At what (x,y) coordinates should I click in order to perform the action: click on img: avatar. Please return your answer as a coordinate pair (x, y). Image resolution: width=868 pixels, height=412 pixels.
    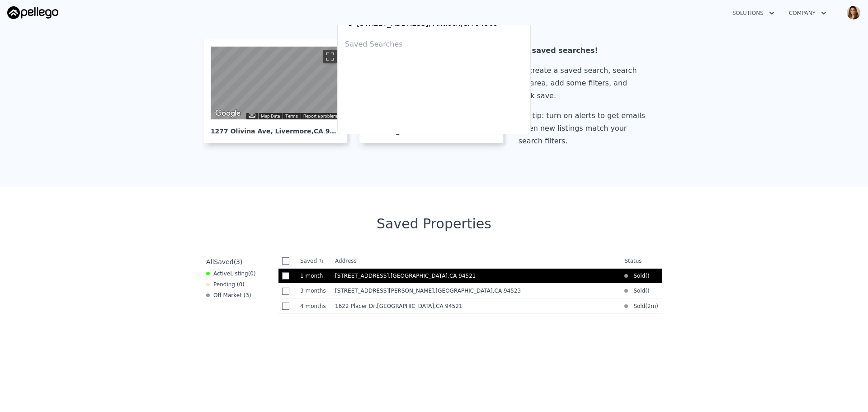
    Looking at the image, I should click on (853, 13).